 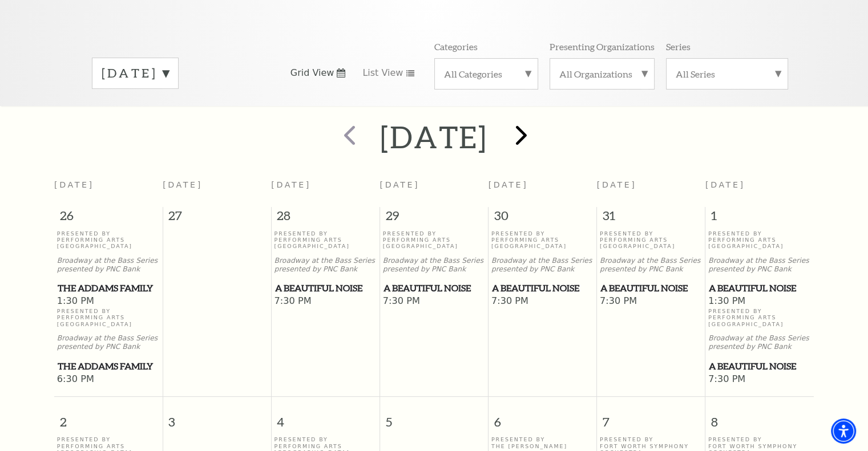 I want to click on span: List View, so click(x=382, y=73).